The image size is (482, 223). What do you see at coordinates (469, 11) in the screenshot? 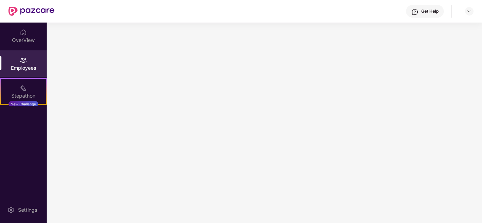
I see `img: svg+xml;base64,PHN2ZyBpZD0iRHJvcGRvd24tMzJ4MzIiIHhtbG5zPSJodHRwOi8vd3d3LnczLm9yZy8yMDAwL3N2ZyIgd2...` at bounding box center [469, 11].